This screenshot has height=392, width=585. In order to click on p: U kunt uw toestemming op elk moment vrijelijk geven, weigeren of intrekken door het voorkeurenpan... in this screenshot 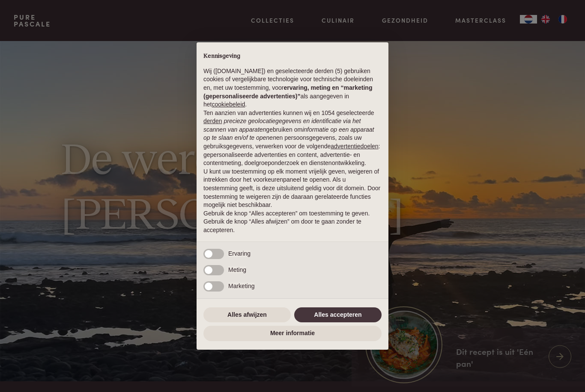, I will do `click(292, 189)`.